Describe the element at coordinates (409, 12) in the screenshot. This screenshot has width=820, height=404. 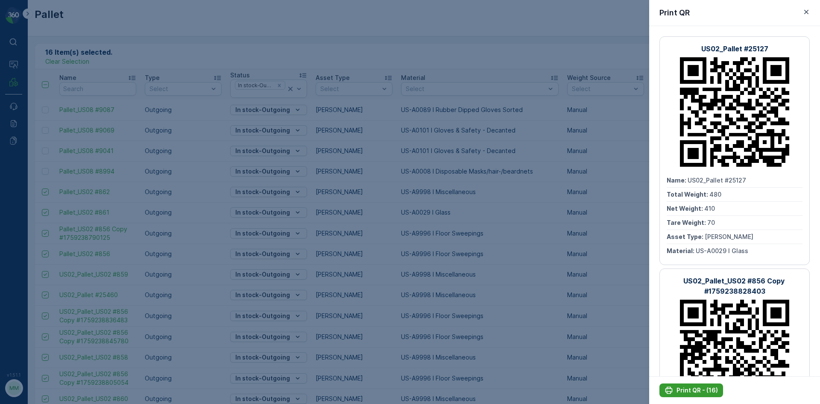
I see `p: Pallet_US08 #9133` at that location.